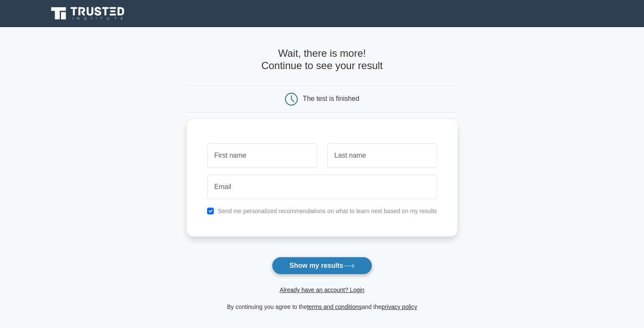 The image size is (644, 328). I want to click on button: Show my results, so click(322, 266).